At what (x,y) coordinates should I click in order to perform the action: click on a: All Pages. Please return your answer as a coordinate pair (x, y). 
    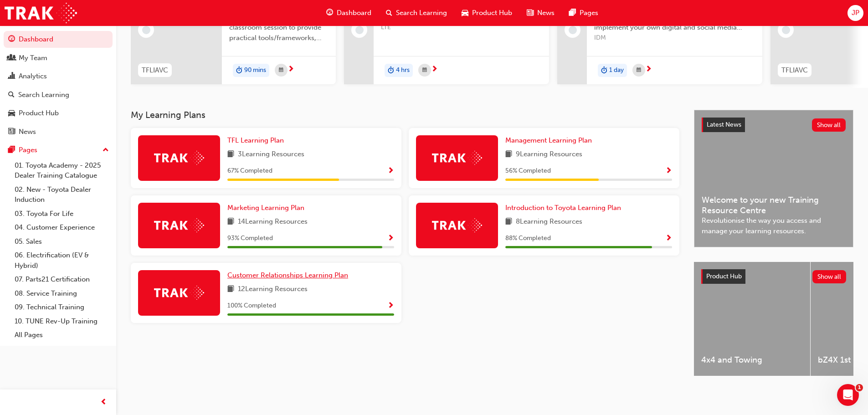
    Looking at the image, I should click on (62, 335).